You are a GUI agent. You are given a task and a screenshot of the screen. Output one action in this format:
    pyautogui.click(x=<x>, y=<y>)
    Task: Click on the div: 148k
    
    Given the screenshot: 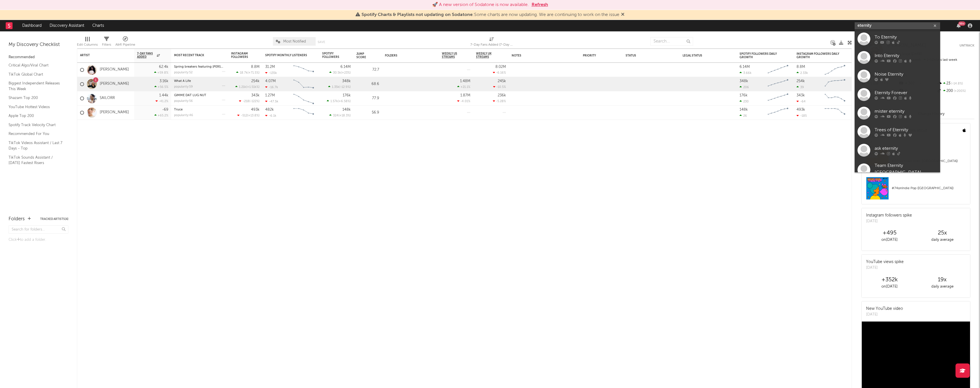 What is the action you would take?
    pyautogui.click(x=744, y=109)
    